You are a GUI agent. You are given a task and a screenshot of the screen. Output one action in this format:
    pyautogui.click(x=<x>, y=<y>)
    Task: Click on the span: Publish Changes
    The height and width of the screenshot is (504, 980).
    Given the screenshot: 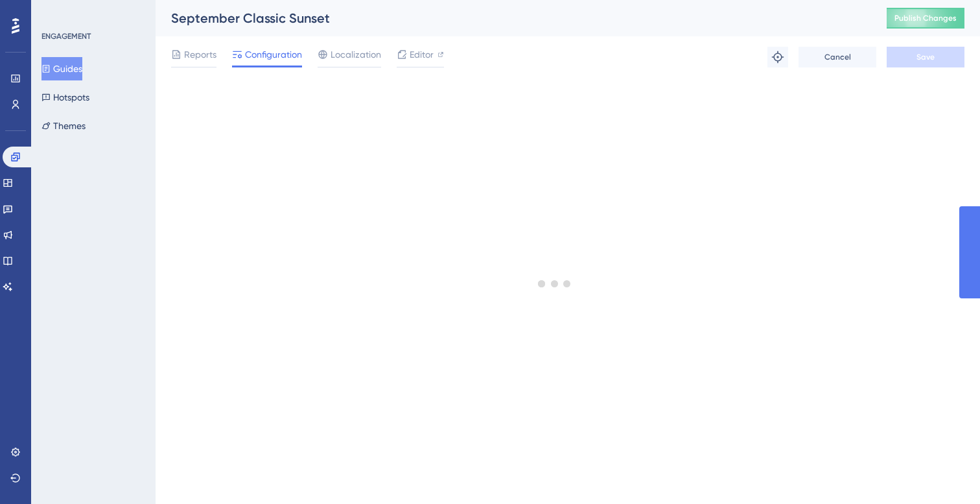 What is the action you would take?
    pyautogui.click(x=926, y=18)
    